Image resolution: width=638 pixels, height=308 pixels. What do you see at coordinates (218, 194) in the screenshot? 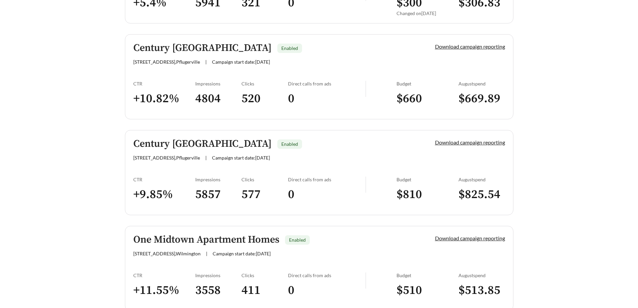
I see `h3: 5857` at bounding box center [218, 194].